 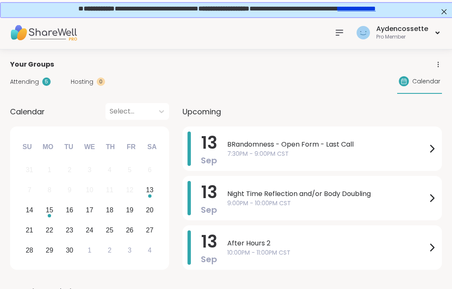 I want to click on div: Choose Tuesday, September 30th, 2025, so click(x=69, y=250).